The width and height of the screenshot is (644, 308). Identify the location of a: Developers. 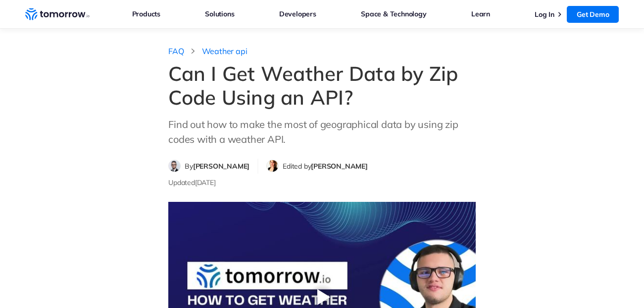
(298, 14).